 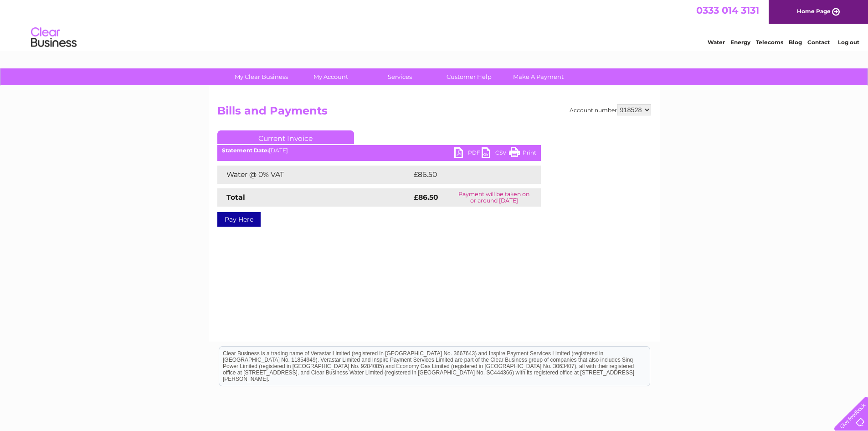 What do you see at coordinates (819, 42) in the screenshot?
I see `a: Contact` at bounding box center [819, 42].